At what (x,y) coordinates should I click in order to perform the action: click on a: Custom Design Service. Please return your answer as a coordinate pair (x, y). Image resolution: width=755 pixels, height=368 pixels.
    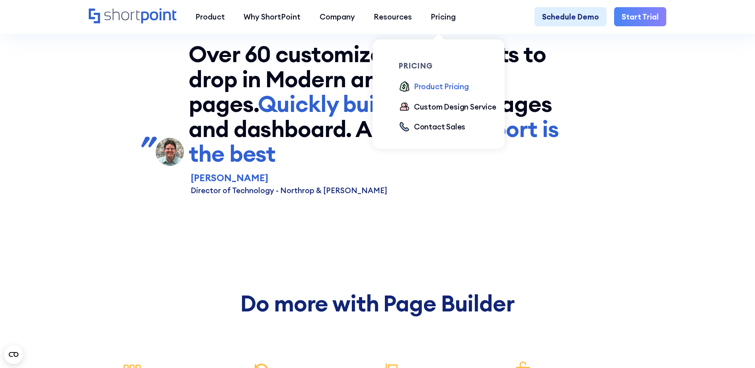
    Looking at the image, I should click on (447, 107).